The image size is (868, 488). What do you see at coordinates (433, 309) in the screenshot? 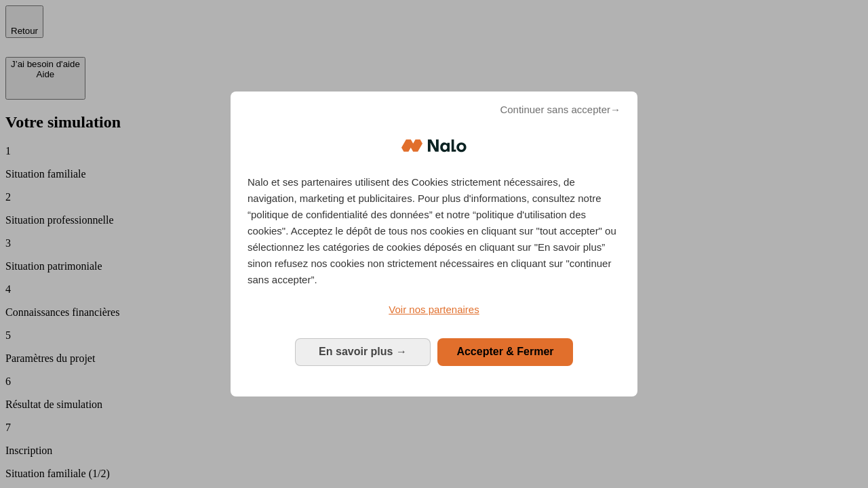
I see `span: Voir nos partenaires` at bounding box center [433, 309].